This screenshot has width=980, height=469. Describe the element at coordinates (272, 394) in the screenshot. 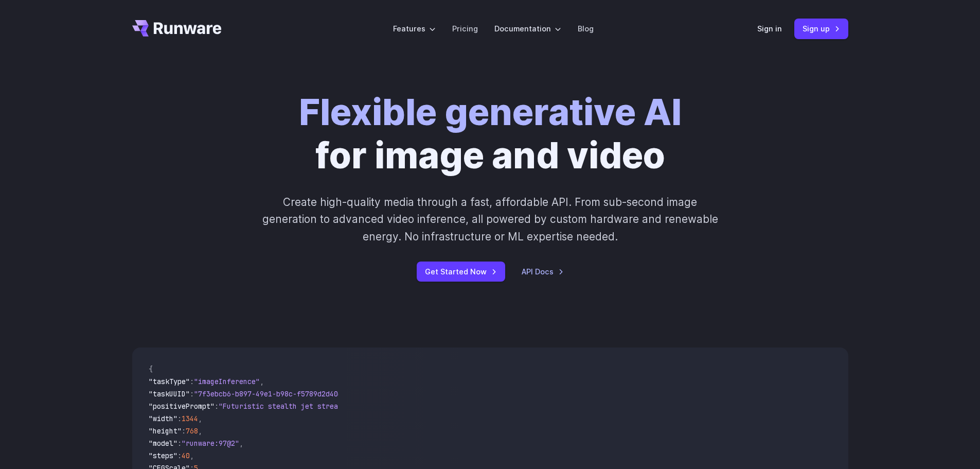

I see `span: "7f3ebcb6-b897-49e1-b98c-f5789d2d40d7"` at that location.